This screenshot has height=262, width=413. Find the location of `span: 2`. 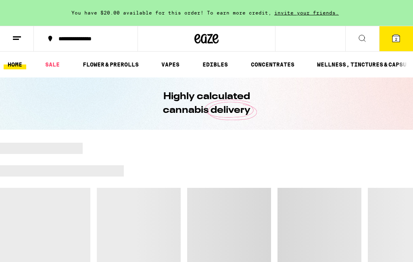

span: 2 is located at coordinates (396, 39).